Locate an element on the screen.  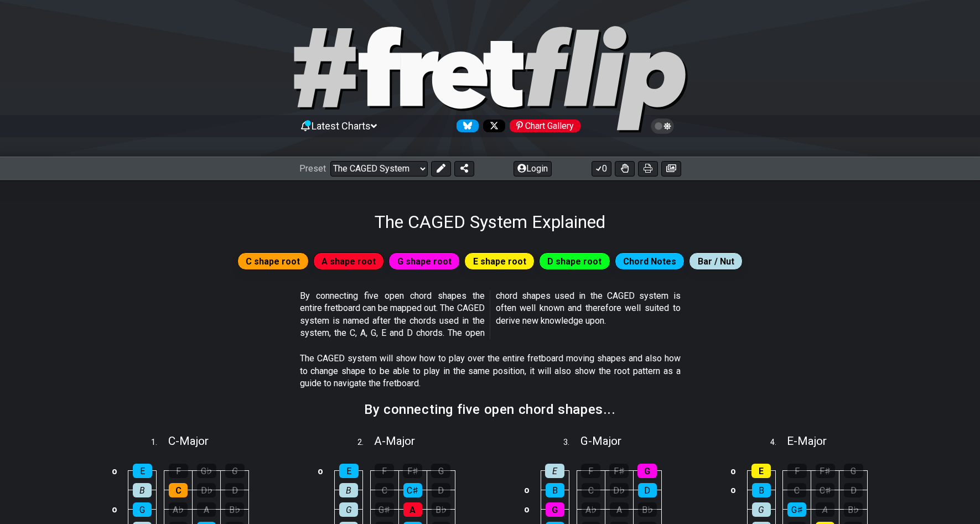
span: 1 . is located at coordinates (159, 443).